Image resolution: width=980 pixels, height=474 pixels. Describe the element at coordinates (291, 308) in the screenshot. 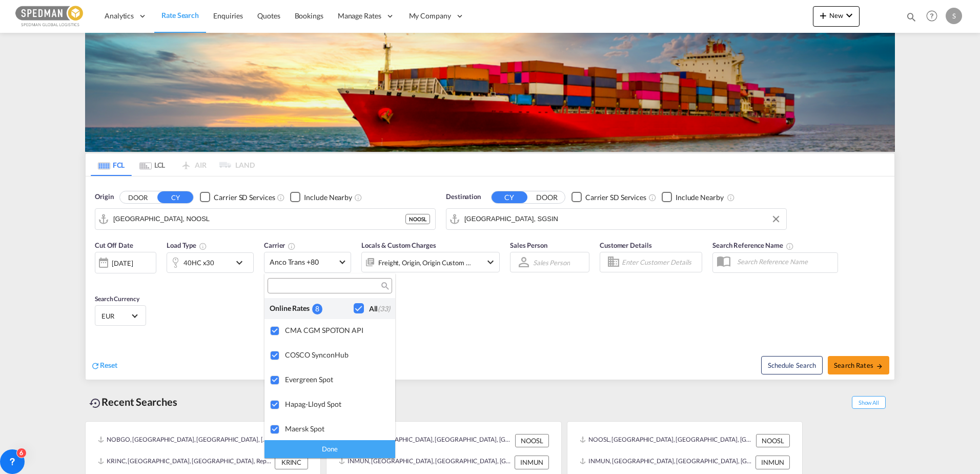

I see `div: Online Rates` at that location.